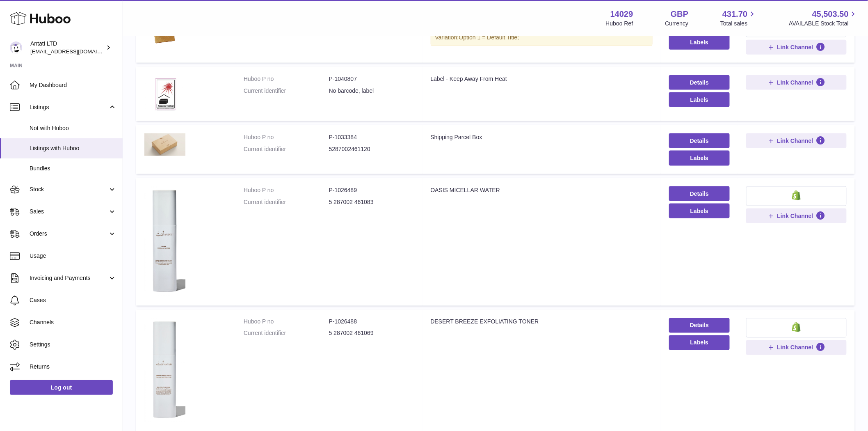 The height and width of the screenshot is (431, 868). Describe the element at coordinates (738, 24) in the screenshot. I see `span: Total sales` at that location.